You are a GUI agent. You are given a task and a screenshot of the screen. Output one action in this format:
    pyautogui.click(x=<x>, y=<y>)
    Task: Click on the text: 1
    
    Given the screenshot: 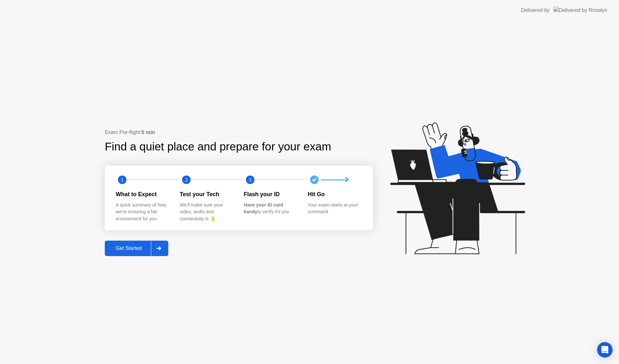 What is the action you would take?
    pyautogui.click(x=122, y=180)
    